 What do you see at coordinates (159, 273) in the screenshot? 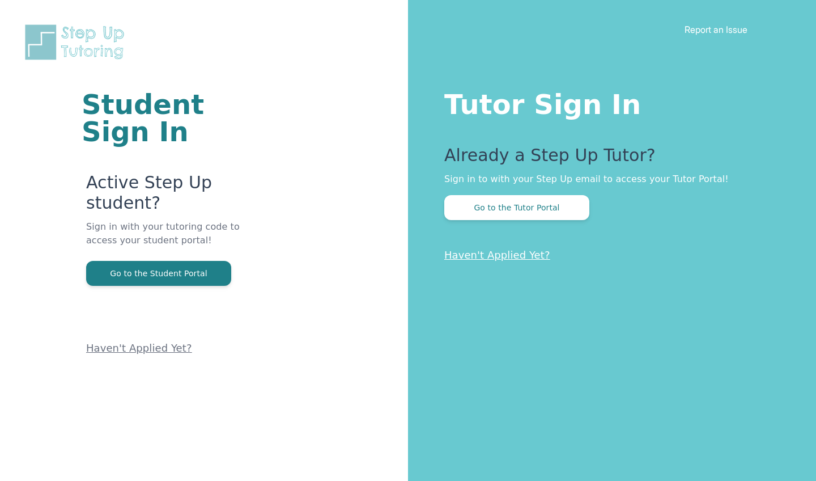
I see `a: Go to the Student Portal` at bounding box center [159, 273].